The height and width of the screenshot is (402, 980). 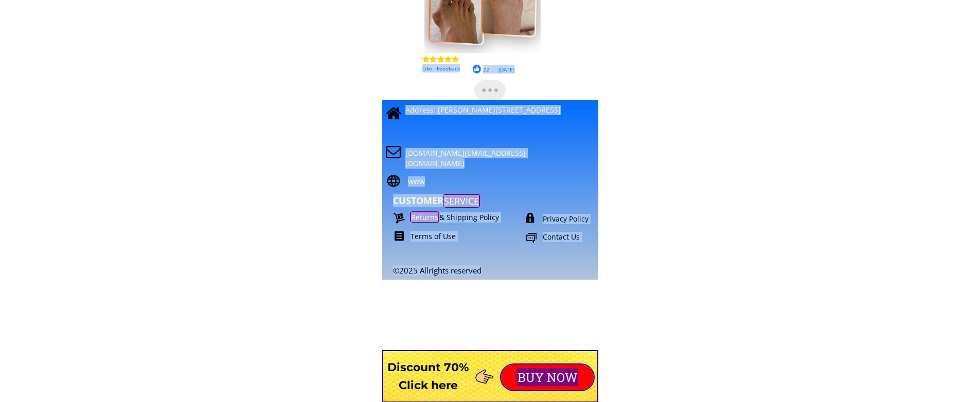 I want to click on mark: Returns, so click(x=424, y=217).